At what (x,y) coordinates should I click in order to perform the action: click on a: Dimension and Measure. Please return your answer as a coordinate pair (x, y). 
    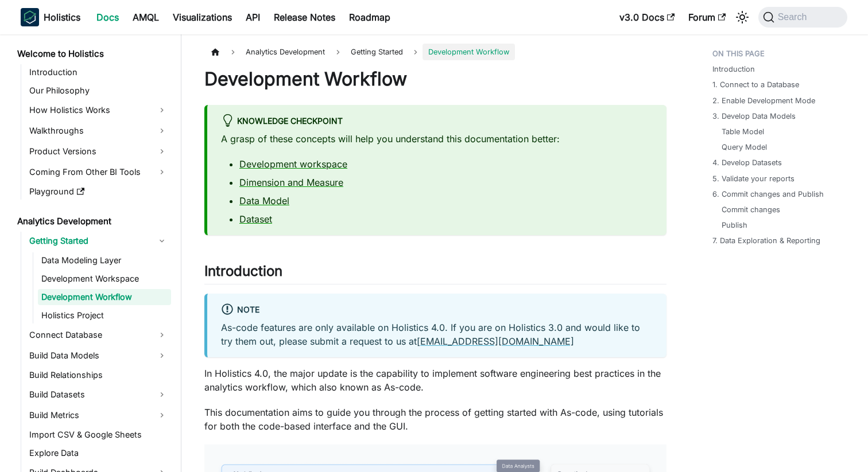
    Looking at the image, I should click on (291, 182).